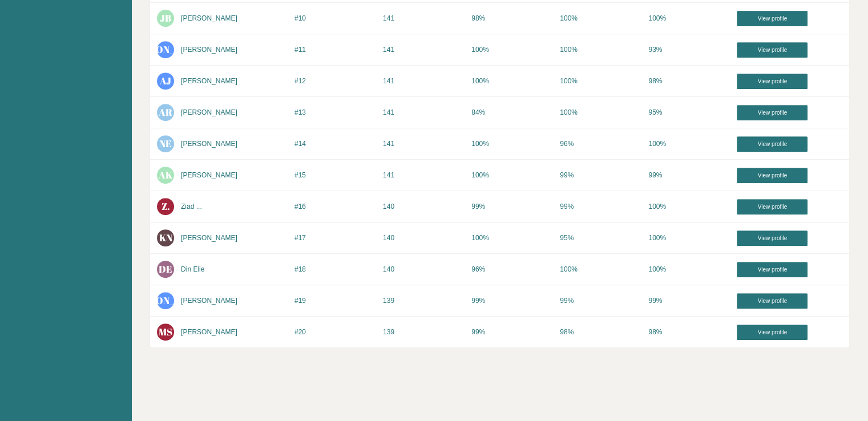 The width and height of the screenshot is (868, 421). I want to click on p: #20, so click(335, 333).